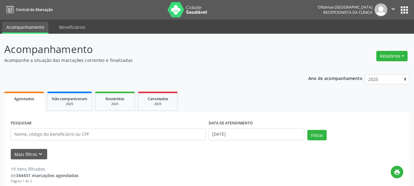 The width and height of the screenshot is (414, 186). Describe the element at coordinates (397, 172) in the screenshot. I see `i: print` at that location.